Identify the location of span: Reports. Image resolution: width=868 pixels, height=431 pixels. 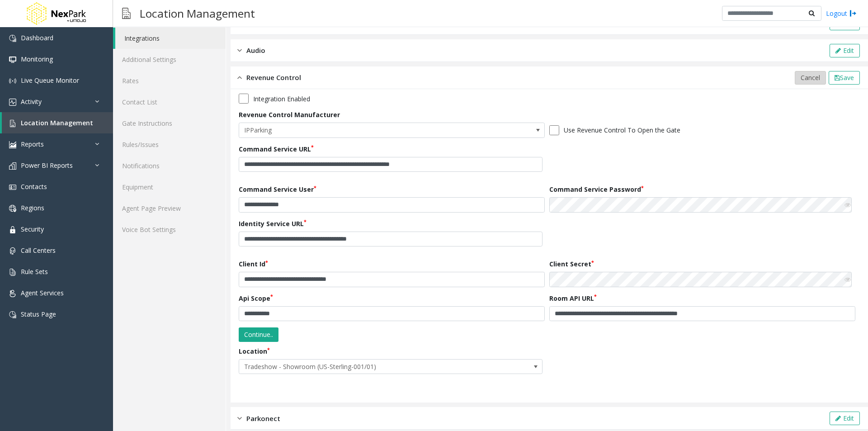
(33, 144).